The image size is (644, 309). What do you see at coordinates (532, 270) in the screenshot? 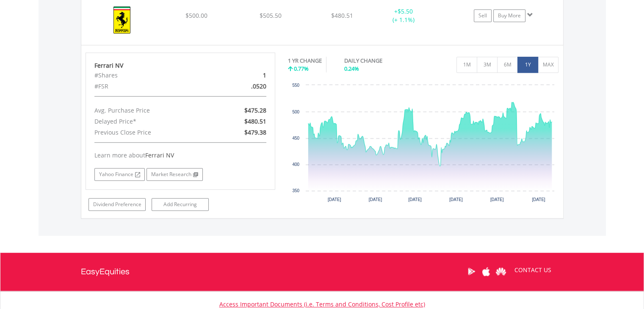
I see `a: CONTACT US` at bounding box center [532, 270].